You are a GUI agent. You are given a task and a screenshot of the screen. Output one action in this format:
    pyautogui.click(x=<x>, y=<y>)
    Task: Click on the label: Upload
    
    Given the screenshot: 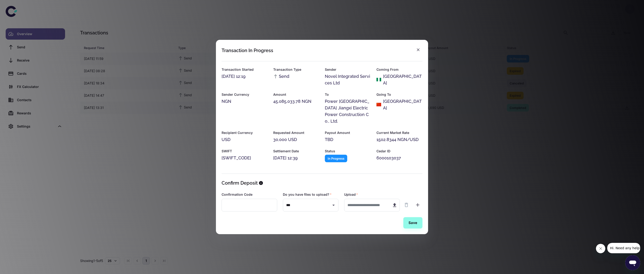 What is the action you would take?
    pyautogui.click(x=351, y=195)
    